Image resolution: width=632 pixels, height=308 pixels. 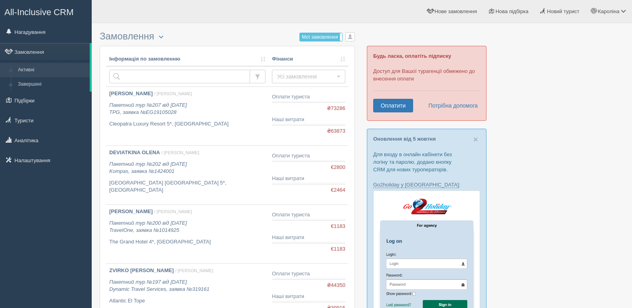 I want to click on a: Інформація по замовленню, so click(x=188, y=59).